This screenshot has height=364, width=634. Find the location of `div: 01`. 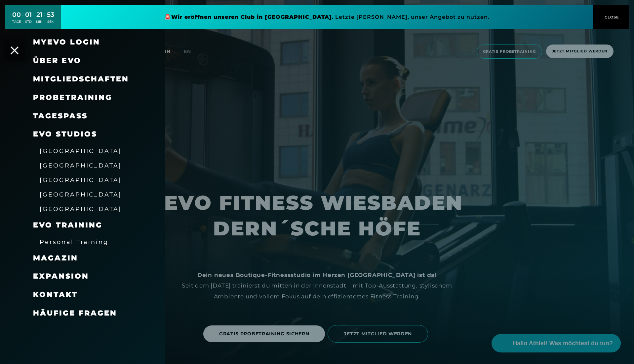

div: 01 is located at coordinates (28, 14).